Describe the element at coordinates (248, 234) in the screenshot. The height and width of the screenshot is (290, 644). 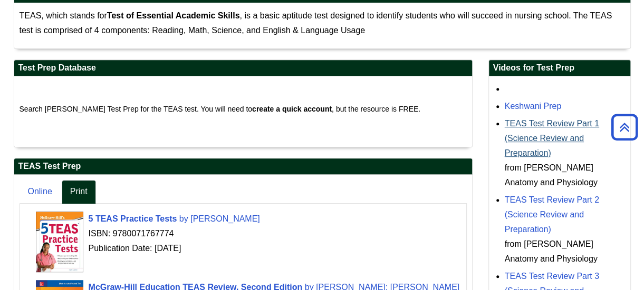
I see `div: ISBN: 9780071767774` at that location.